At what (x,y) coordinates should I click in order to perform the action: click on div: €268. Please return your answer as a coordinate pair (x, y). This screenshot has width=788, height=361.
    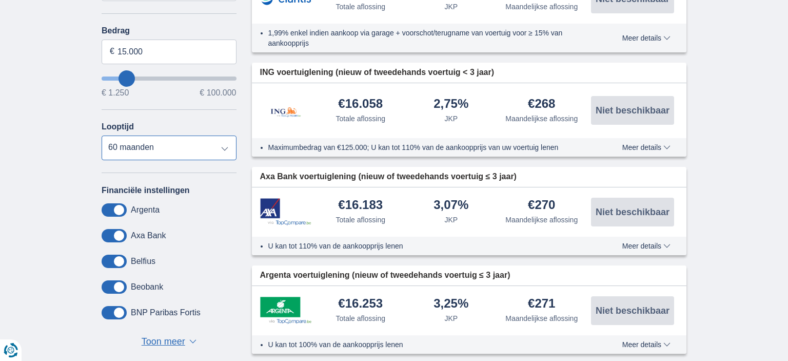
    Looking at the image, I should click on (541, 104).